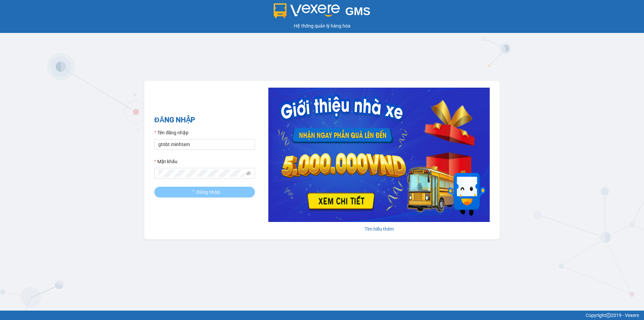  I want to click on div: Copyright 2019 - Vexere, so click(322, 315).